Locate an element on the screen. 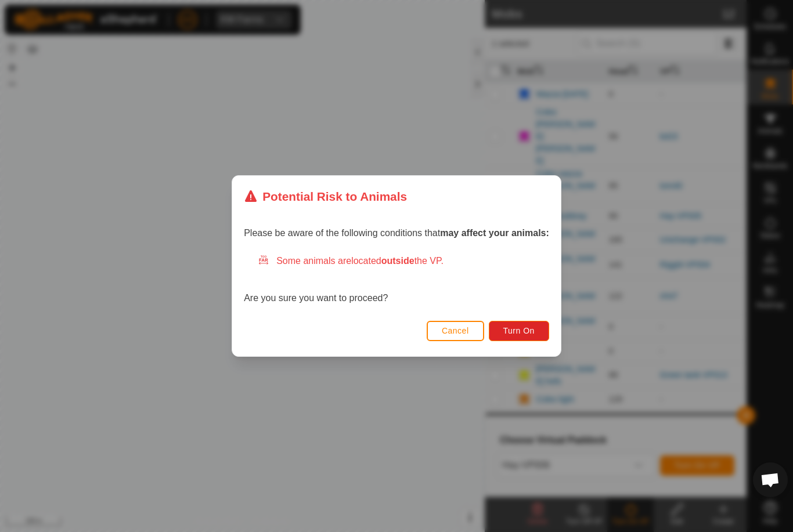  span: Cancel is located at coordinates (456, 331).